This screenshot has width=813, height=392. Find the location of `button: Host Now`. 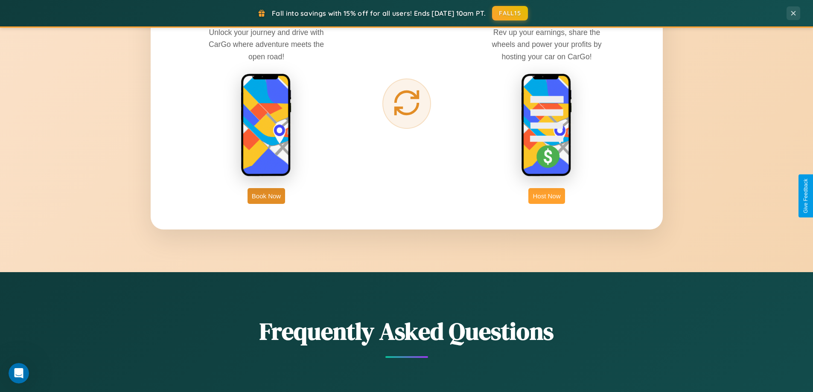

button: Host Now is located at coordinates (546, 196).